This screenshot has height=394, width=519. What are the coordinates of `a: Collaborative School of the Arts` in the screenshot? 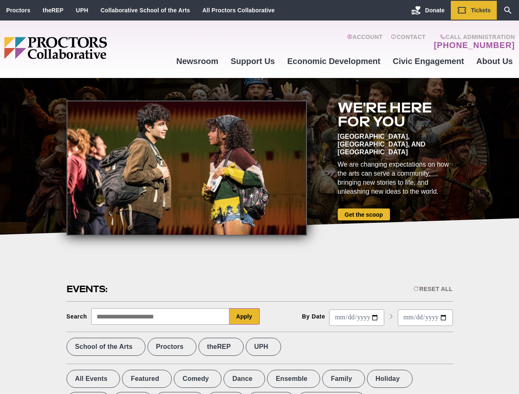 It's located at (145, 10).